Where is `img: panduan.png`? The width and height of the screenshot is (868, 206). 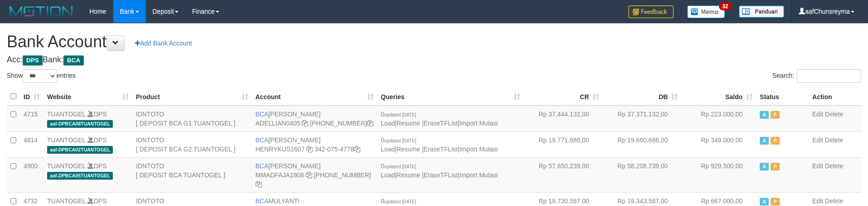 img: panduan.png is located at coordinates (761, 11).